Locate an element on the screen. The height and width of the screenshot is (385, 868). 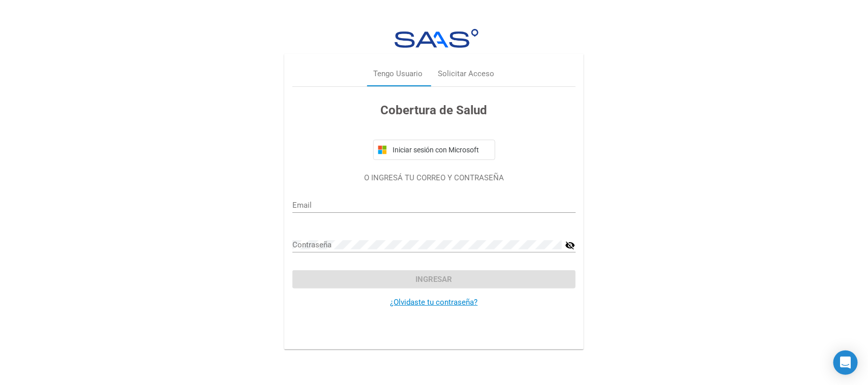
span: Ingresar is located at coordinates (434, 280).